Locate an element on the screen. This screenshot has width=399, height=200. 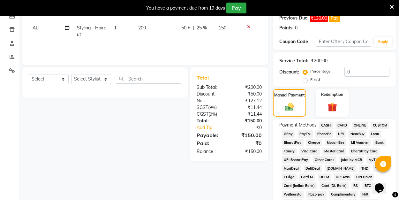
label: Percentage is located at coordinates (321, 71).